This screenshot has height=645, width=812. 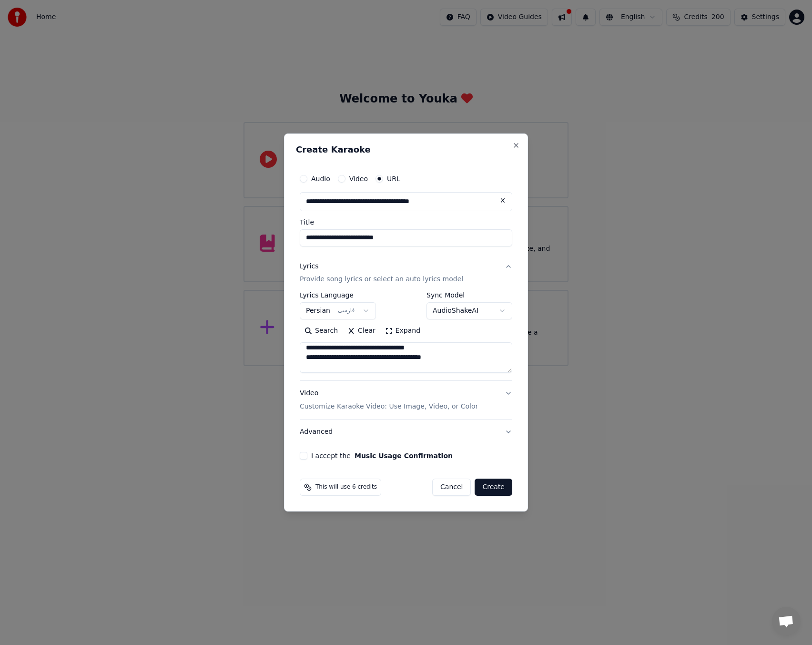 I want to click on div: Lyrics, so click(x=309, y=266).